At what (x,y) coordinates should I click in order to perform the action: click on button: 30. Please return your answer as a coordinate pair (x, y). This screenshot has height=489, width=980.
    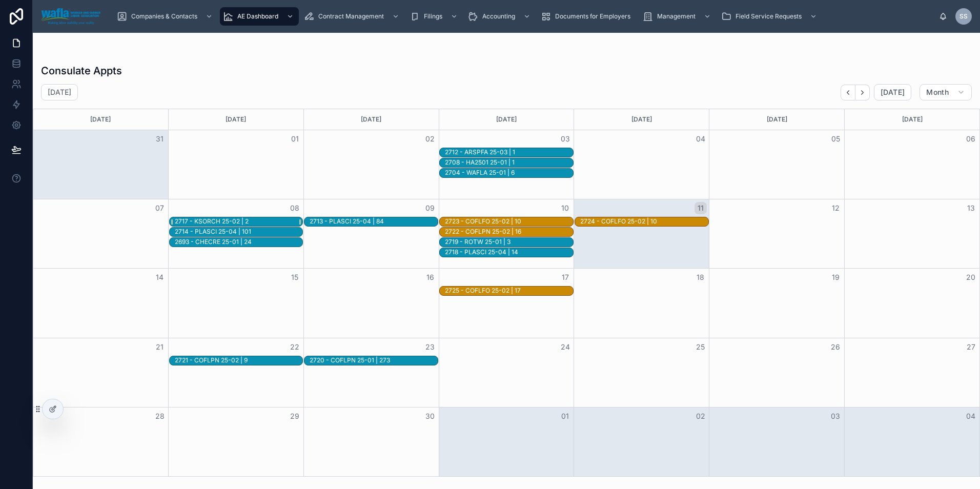
    Looking at the image, I should click on (430, 416).